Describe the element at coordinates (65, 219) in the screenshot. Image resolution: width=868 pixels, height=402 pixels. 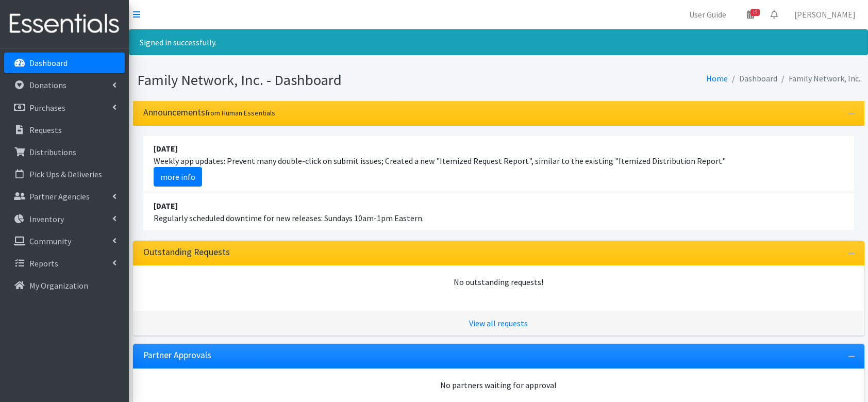
I see `a: Inventory` at that location.